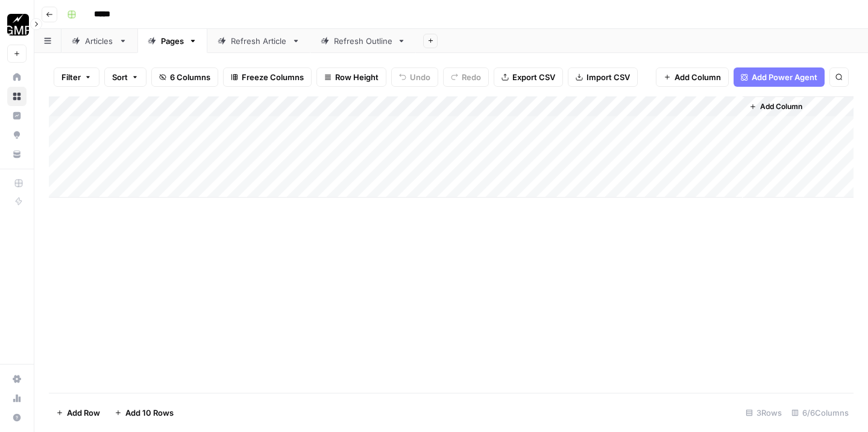 This screenshot has height=432, width=868. What do you see at coordinates (17, 417) in the screenshot?
I see `button: Help + Support` at bounding box center [17, 417].